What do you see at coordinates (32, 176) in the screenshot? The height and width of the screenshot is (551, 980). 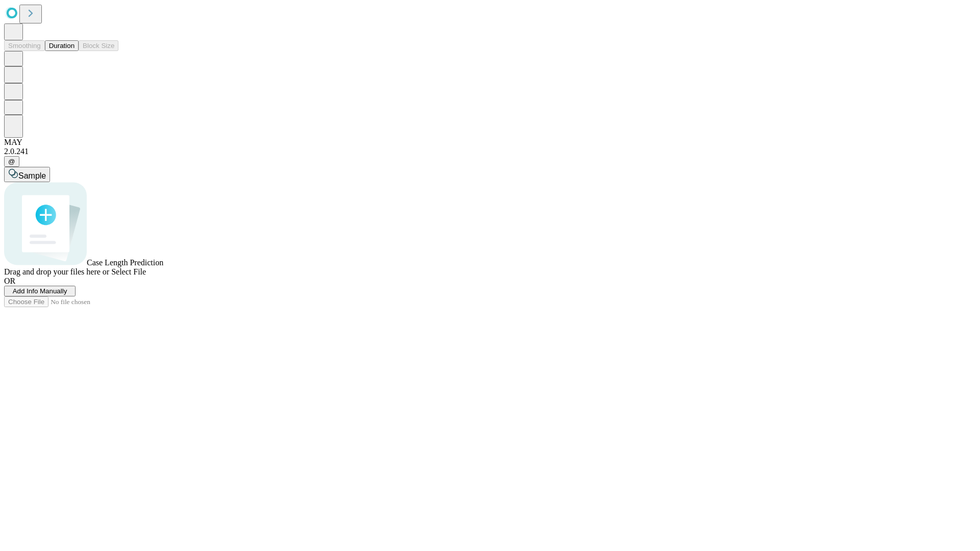 I see `span: Sample` at bounding box center [32, 176].